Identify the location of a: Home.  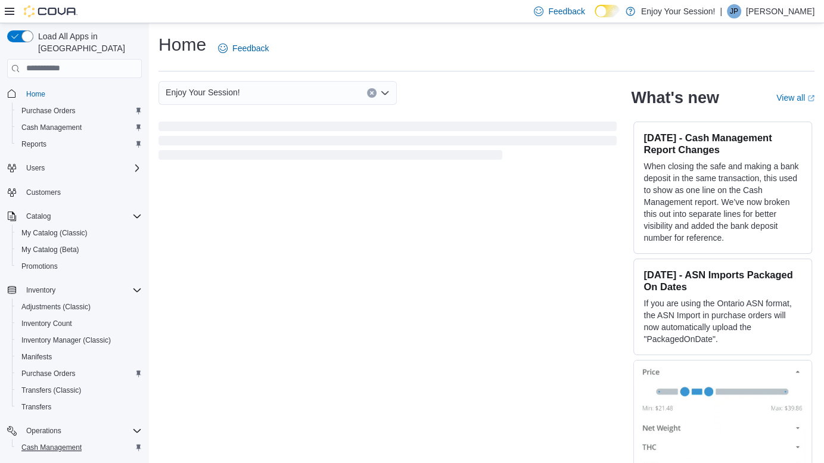
(36, 94).